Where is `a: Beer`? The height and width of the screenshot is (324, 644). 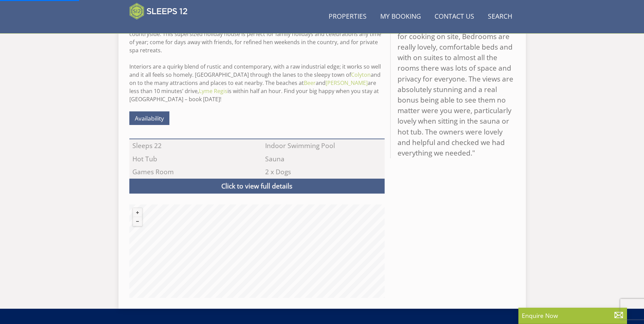 a: Beer is located at coordinates (309, 83).